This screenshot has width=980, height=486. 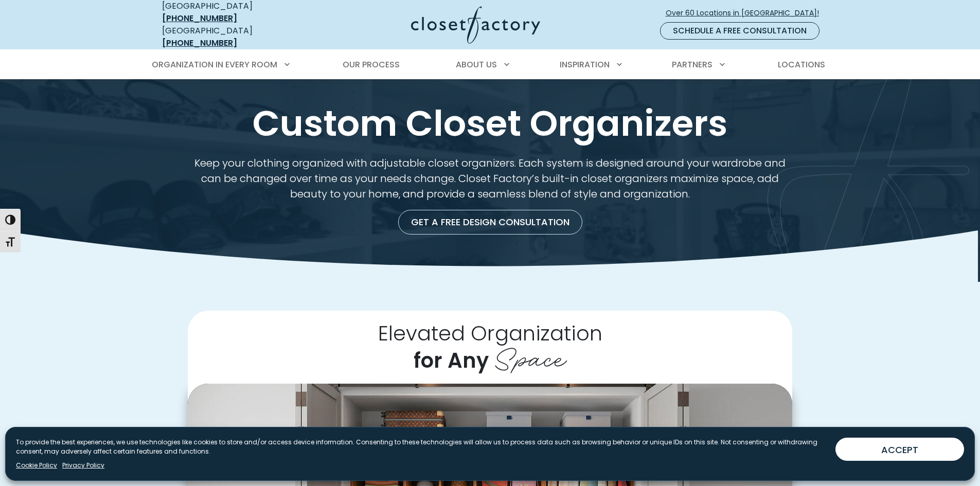 What do you see at coordinates (37, 465) in the screenshot?
I see `a: Cookie Policy` at bounding box center [37, 465].